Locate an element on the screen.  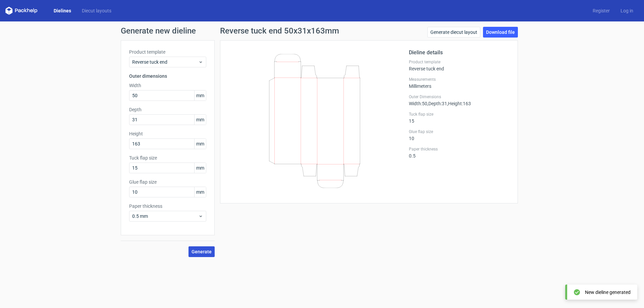
span: Reverse tuck end is located at coordinates (165, 62).